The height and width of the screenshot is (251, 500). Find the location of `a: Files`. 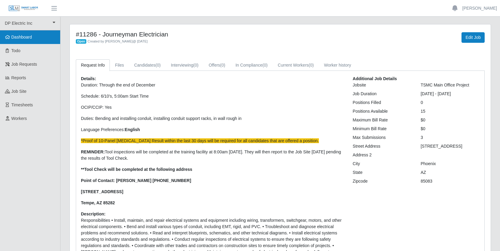

a: Files is located at coordinates (119, 65).